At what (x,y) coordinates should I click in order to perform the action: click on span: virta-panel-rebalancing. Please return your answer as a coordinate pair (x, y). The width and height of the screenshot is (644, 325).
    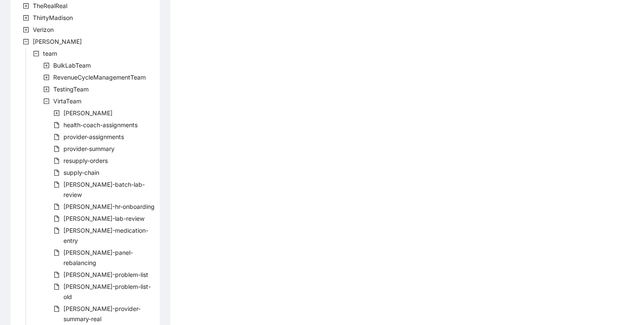
    Looking at the image, I should click on (111, 258).